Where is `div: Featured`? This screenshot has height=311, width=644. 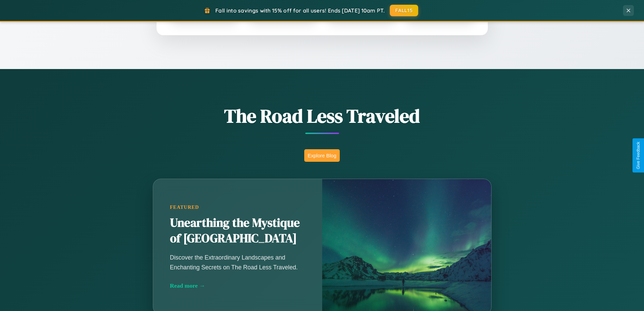 div: Featured is located at coordinates (238, 207).